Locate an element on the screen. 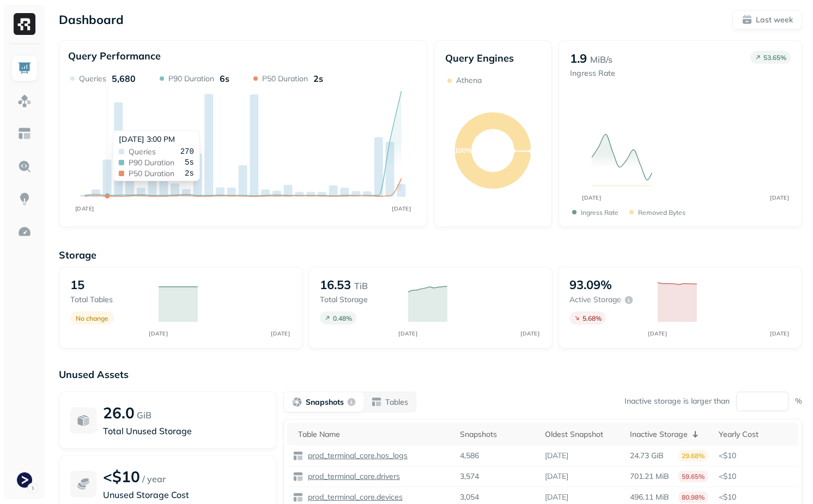 The image size is (813, 504). p: 4,586 is located at coordinates (469, 455).